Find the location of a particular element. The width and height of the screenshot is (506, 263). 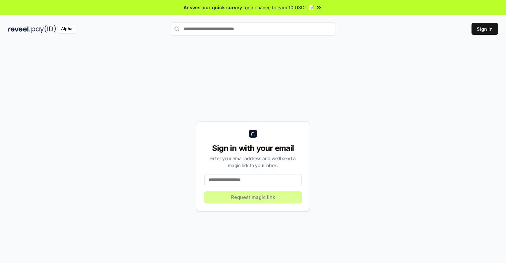

button: Sign In is located at coordinates (485, 29).